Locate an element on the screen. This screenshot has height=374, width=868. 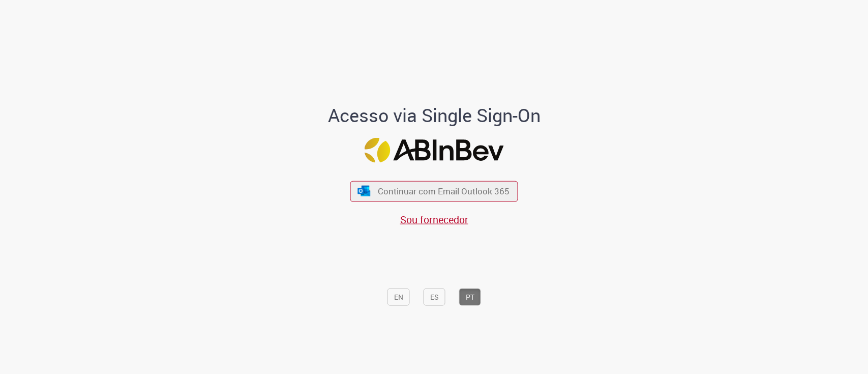
span: Continuar com Email Outlook 365 is located at coordinates (444, 191).